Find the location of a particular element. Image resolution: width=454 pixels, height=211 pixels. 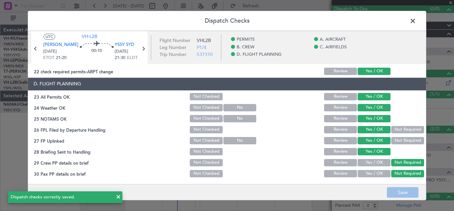

span: A. AIRCRAFT is located at coordinates (333, 40).